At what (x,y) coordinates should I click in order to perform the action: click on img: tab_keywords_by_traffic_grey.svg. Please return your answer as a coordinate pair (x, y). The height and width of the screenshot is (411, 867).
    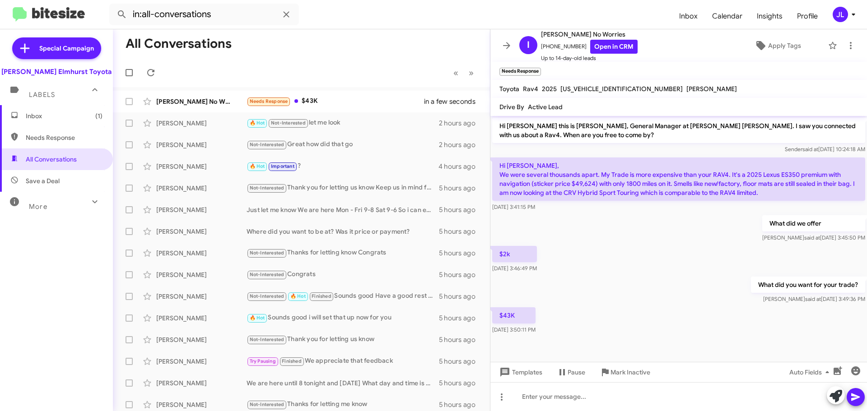
    Looking at the image, I should click on (93, 56).